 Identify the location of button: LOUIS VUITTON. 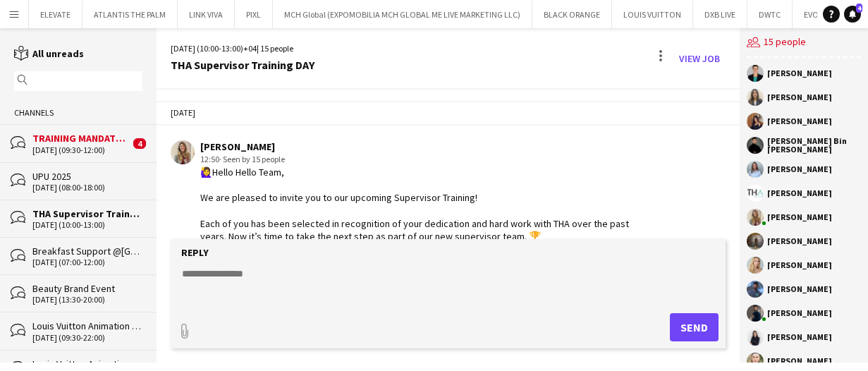
(652, 14).